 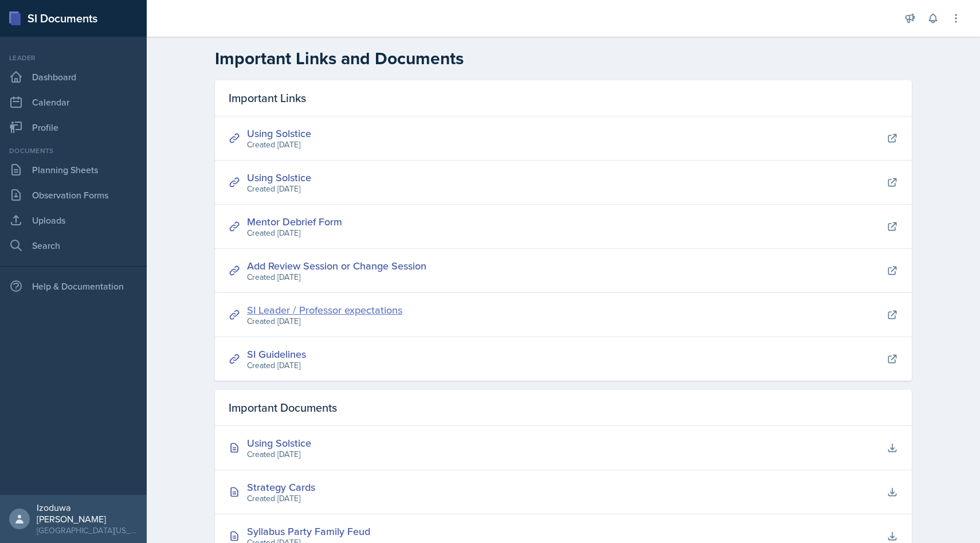 What do you see at coordinates (73, 127) in the screenshot?
I see `a: Profile` at bounding box center [73, 127].